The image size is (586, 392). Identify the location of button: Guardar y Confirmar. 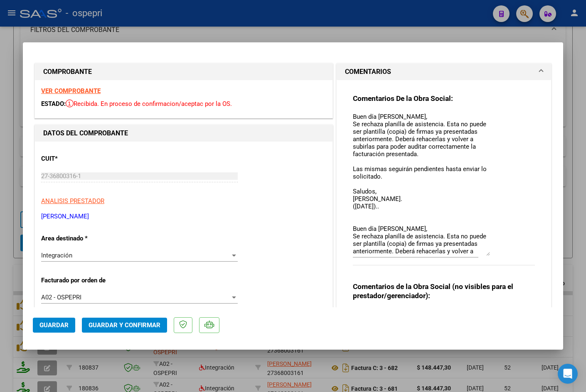
(124, 325).